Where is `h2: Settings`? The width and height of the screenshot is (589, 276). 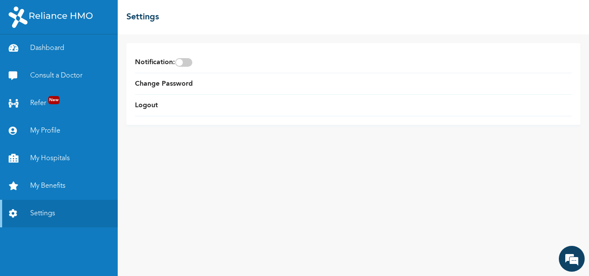
h2: Settings is located at coordinates (143, 17).